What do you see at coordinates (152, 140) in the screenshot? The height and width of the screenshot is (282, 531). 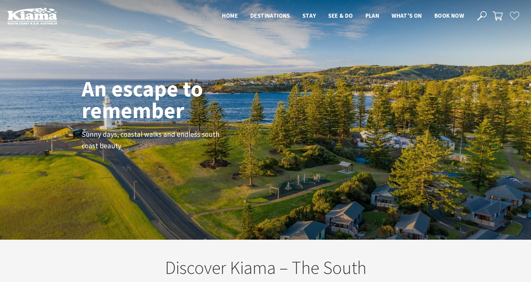 I see `p: Sunny days, coastal walks and endless south coast beauty` at bounding box center [152, 140].